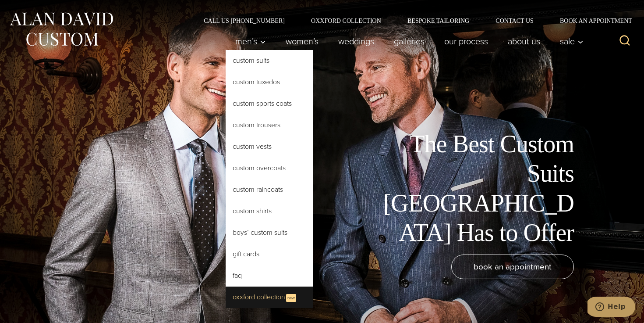 The height and width of the screenshot is (323, 644). I want to click on a: FAQ, so click(269, 275).